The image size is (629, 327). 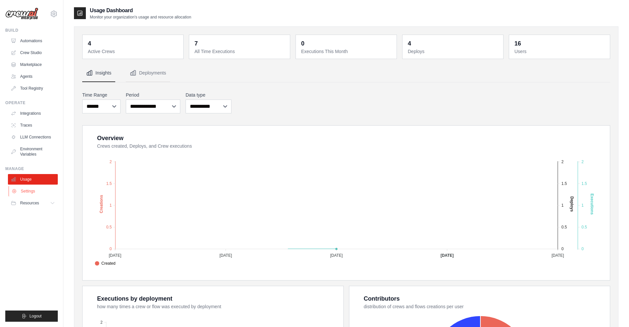 I want to click on button: Insights, so click(x=99, y=73).